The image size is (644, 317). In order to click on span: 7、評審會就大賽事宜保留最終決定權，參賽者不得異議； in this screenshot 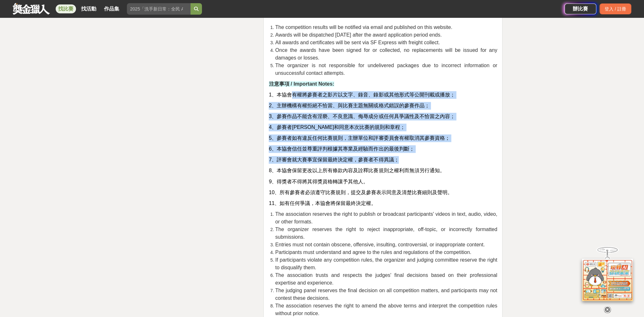, I will do `click(333, 159)`.